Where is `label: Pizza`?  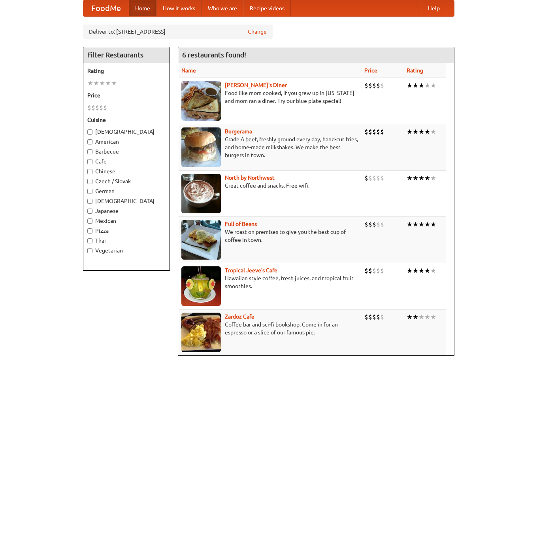 label: Pizza is located at coordinates (127, 231).